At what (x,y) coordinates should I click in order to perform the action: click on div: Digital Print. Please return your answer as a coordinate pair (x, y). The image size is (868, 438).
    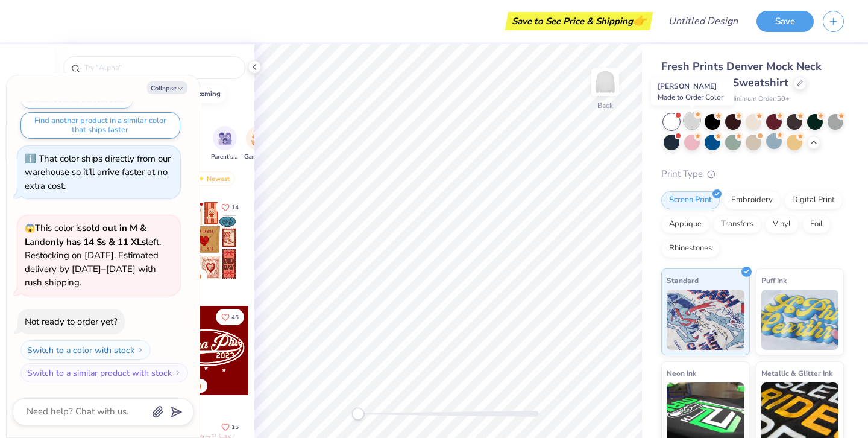
    Looking at the image, I should click on (813, 200).